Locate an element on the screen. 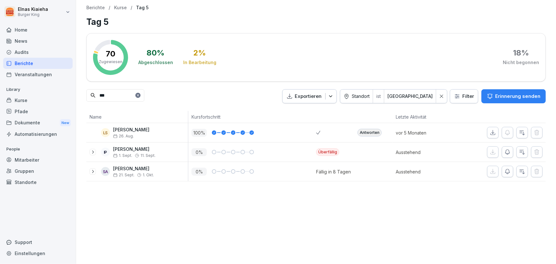  p: Exportieren is located at coordinates (308, 96).